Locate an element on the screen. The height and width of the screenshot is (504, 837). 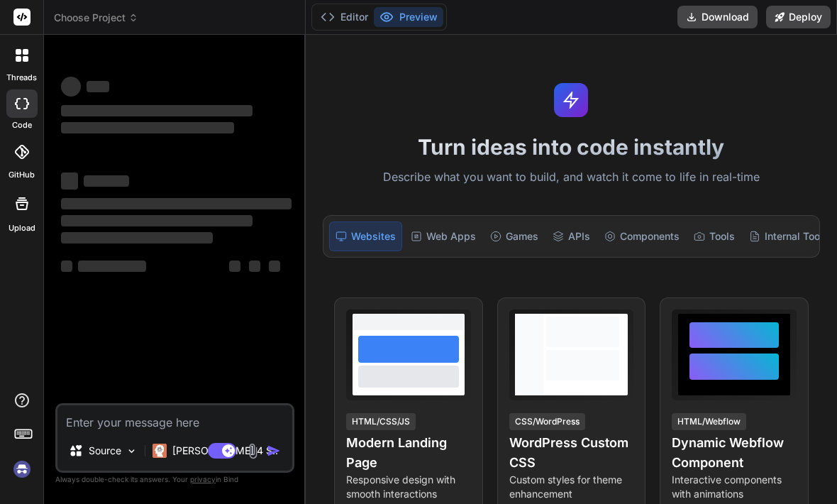
div: Games is located at coordinates (514, 236).